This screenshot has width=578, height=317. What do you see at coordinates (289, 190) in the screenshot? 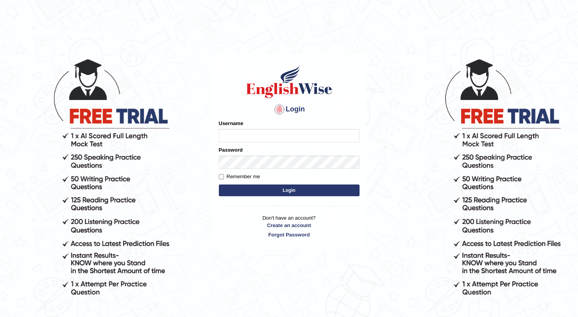
I see `button: Login` at bounding box center [289, 190].